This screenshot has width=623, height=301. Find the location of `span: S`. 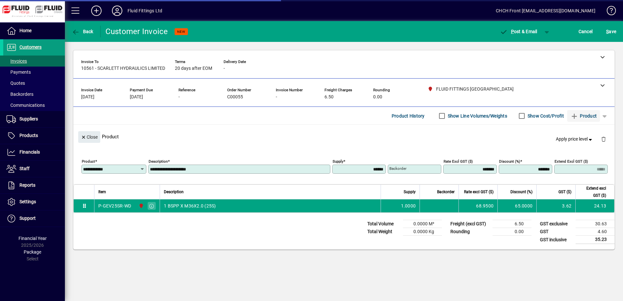

span: S is located at coordinates (608, 31).